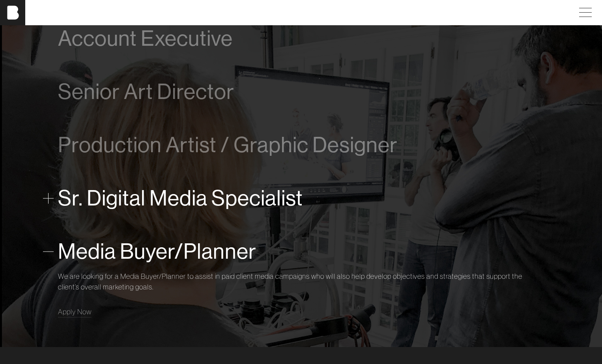  I want to click on span: Account Executive, so click(145, 38).